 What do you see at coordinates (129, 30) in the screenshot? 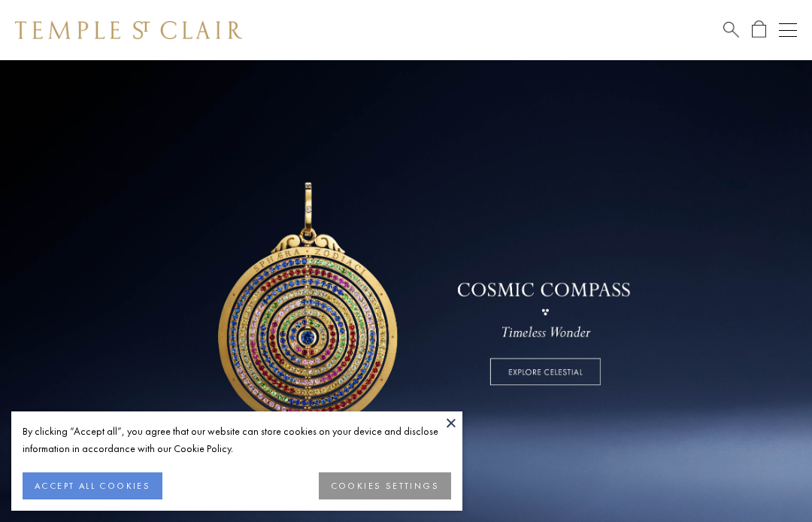
I see `img: Temple St. Clair` at bounding box center [129, 30].